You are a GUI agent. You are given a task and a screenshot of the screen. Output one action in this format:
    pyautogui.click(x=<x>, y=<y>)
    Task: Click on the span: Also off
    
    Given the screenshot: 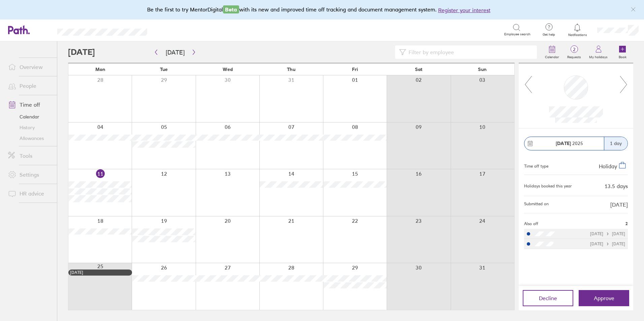 What is the action you would take?
    pyautogui.click(x=531, y=224)
    